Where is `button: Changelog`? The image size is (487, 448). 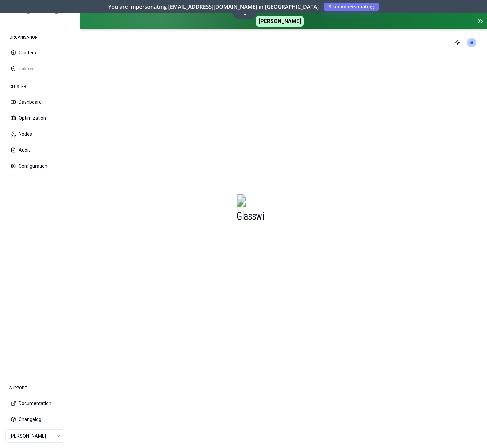
button: Changelog is located at coordinates (40, 420).